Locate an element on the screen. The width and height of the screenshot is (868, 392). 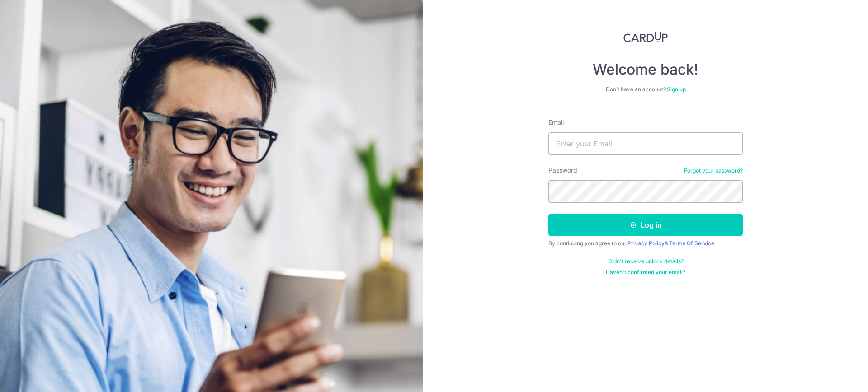
h4: Welcome back! is located at coordinates (645, 70).